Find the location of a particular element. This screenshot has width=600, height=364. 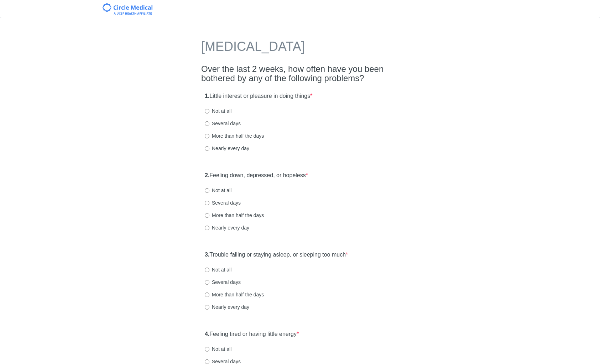

label: Little interest or pleasure in doing things is located at coordinates (258, 96).